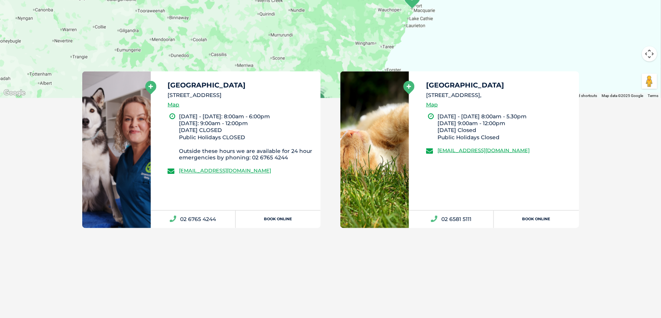 Image resolution: width=661 pixels, height=318 pixels. Describe the element at coordinates (193, 220) in the screenshot. I see `a: 02 6765 4244` at that location.